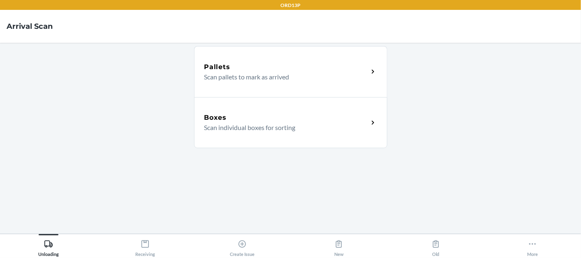  I want to click on div: Unloading, so click(48, 246).